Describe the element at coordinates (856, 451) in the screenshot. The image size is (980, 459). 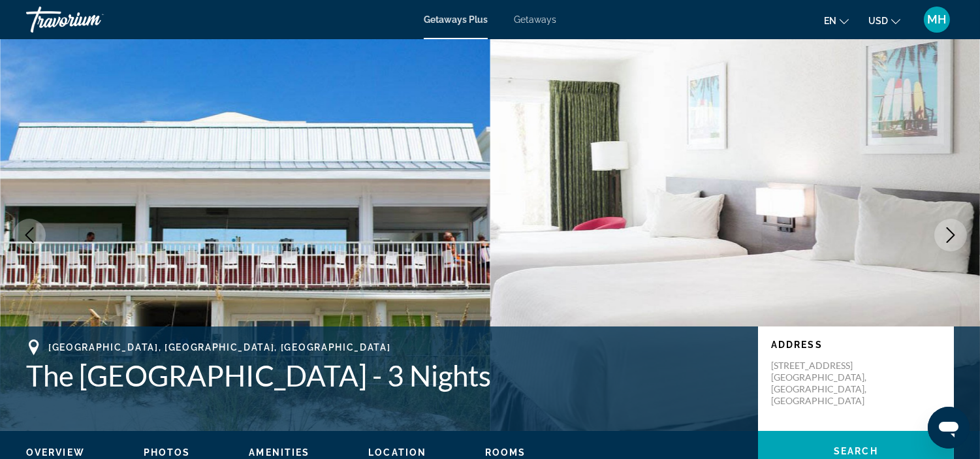
I see `span: Search` at that location.